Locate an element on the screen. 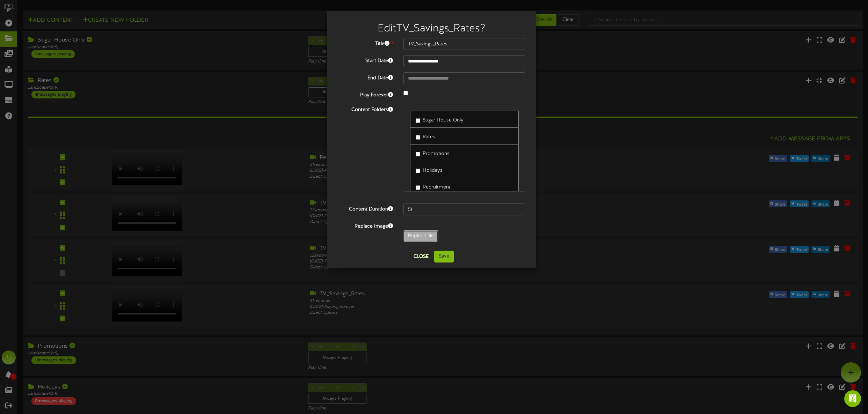 This screenshot has width=868, height=414. span: Recruitment is located at coordinates (437, 187).